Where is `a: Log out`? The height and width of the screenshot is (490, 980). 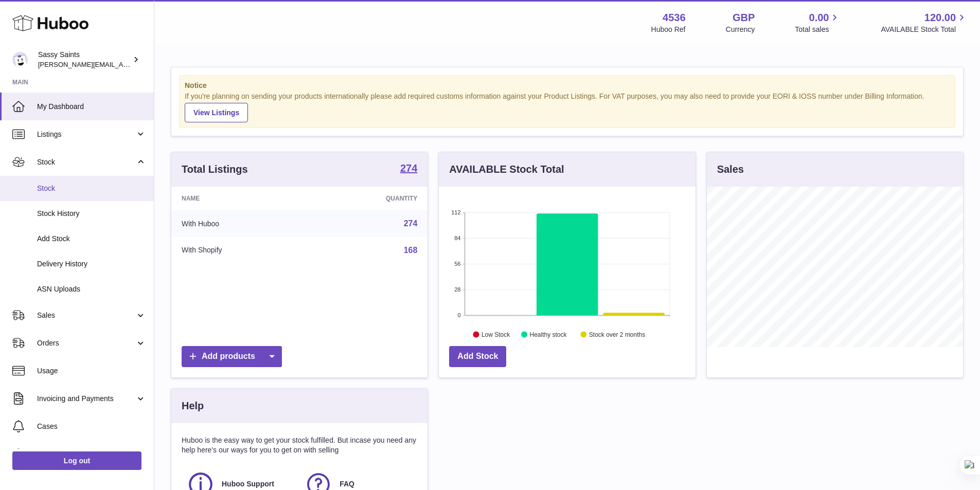
a: Log out is located at coordinates (77, 461).